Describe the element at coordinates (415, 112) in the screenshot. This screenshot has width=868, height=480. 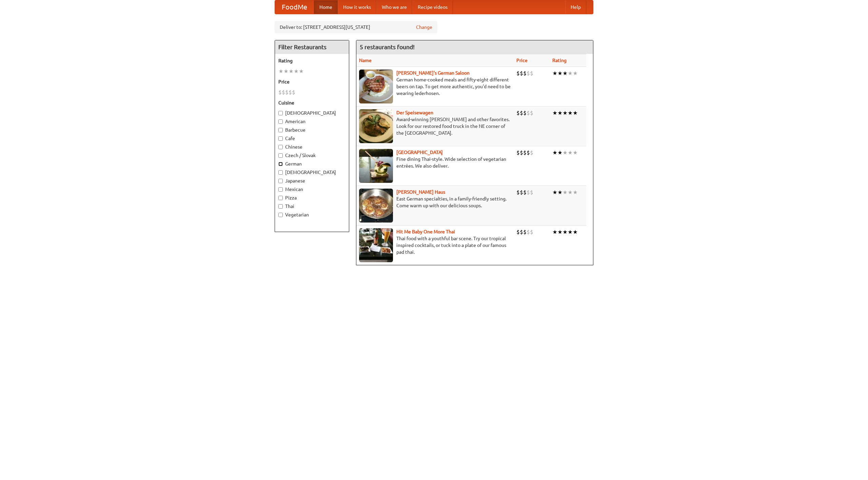
I see `a: Der Speisewagen` at that location.